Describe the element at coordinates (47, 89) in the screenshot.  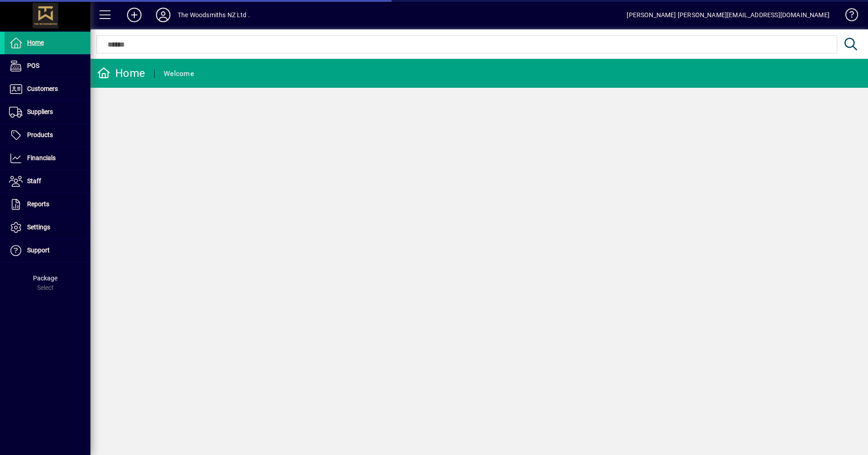
I see `a: Customers` at that location.